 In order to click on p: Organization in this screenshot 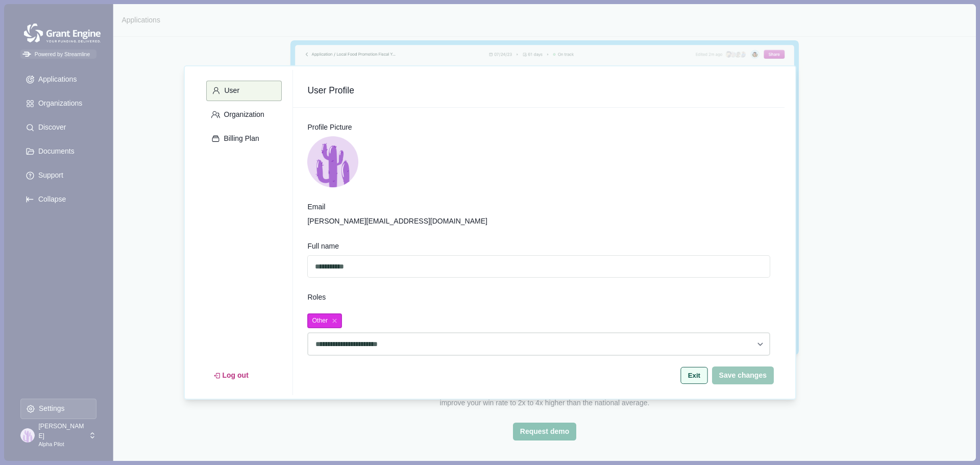, I will do `click(242, 115)`.